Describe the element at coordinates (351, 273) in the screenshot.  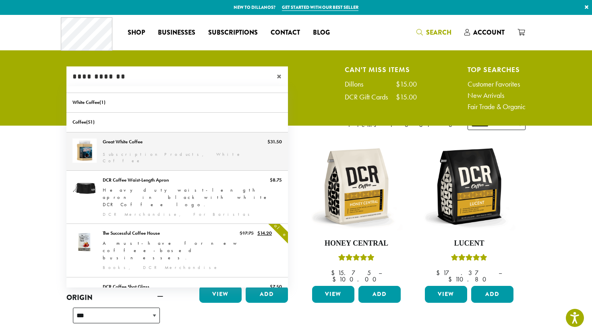
I see `bdi: 15.75` at that location.